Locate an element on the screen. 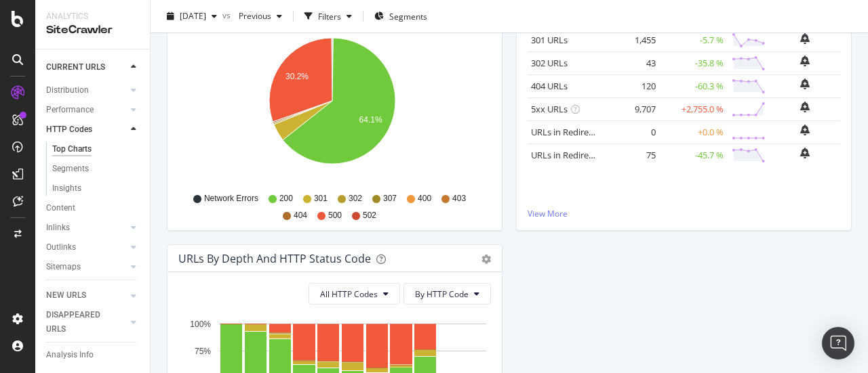 The width and height of the screenshot is (868, 373). span: 404 is located at coordinates (300, 215).